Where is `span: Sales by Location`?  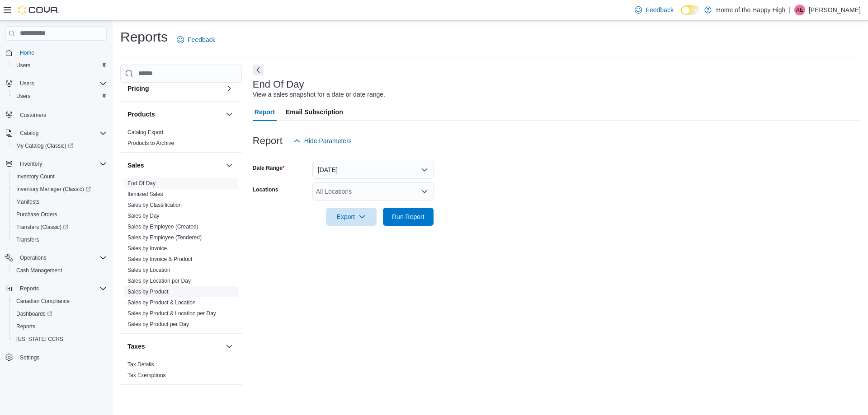
span: Sales by Location is located at coordinates (149, 270).